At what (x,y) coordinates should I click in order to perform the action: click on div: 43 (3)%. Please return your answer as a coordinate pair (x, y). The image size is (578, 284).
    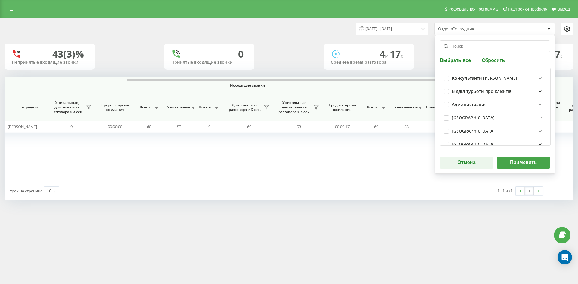
    Looking at the image, I should click on (68, 54).